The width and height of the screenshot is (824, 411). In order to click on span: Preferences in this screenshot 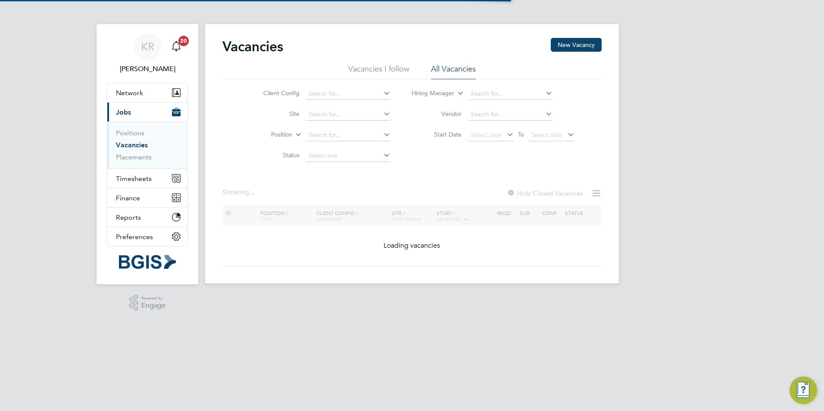, I will do `click(134, 237)`.